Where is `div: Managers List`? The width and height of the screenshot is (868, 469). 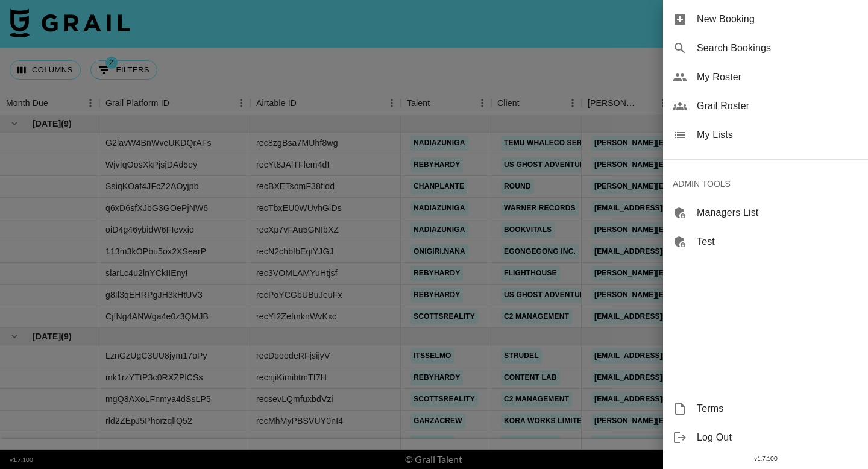 div: Managers List is located at coordinates (765, 213).